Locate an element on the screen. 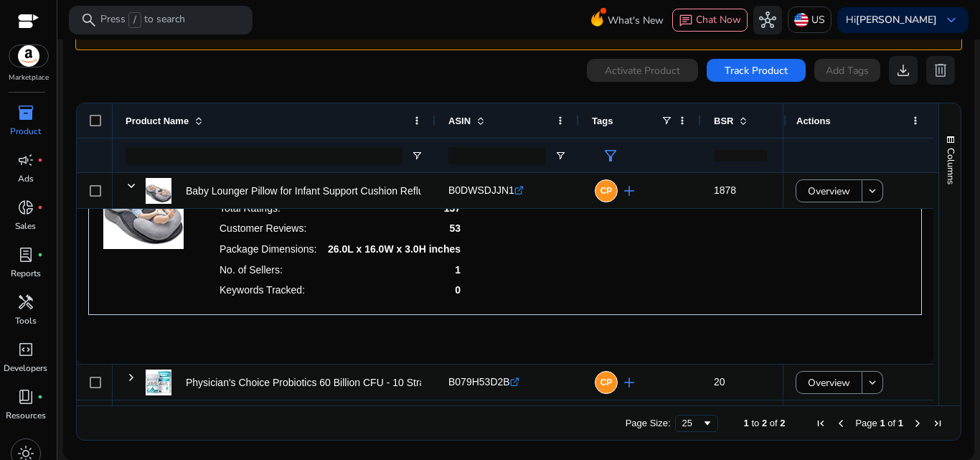  span: download is located at coordinates (903, 70).